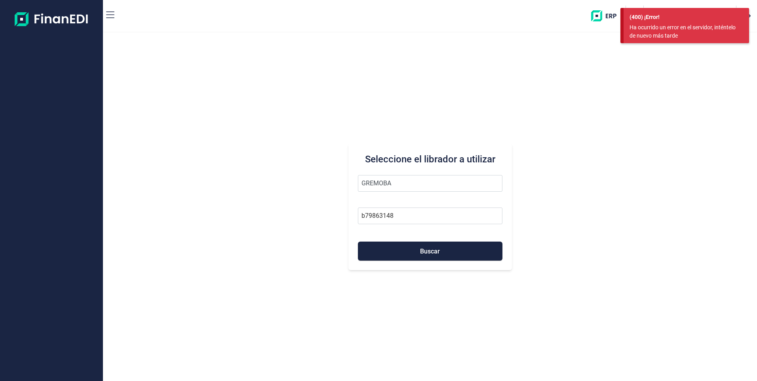 The image size is (757, 381). Describe the element at coordinates (430, 251) in the screenshot. I see `span: Buscar` at that location.